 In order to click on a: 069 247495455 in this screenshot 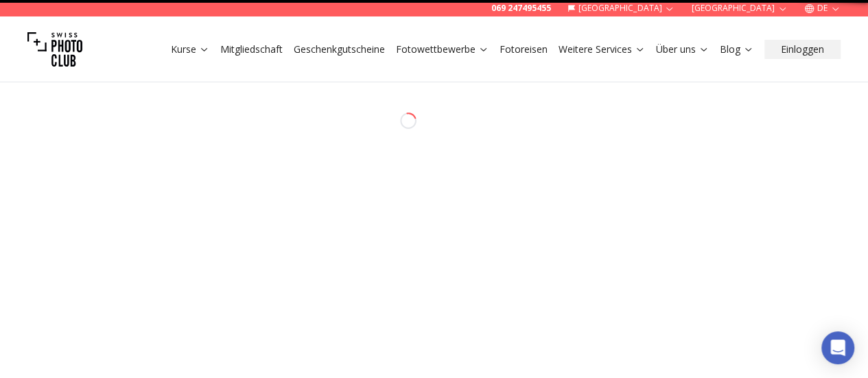, I will do `click(520, 9)`.